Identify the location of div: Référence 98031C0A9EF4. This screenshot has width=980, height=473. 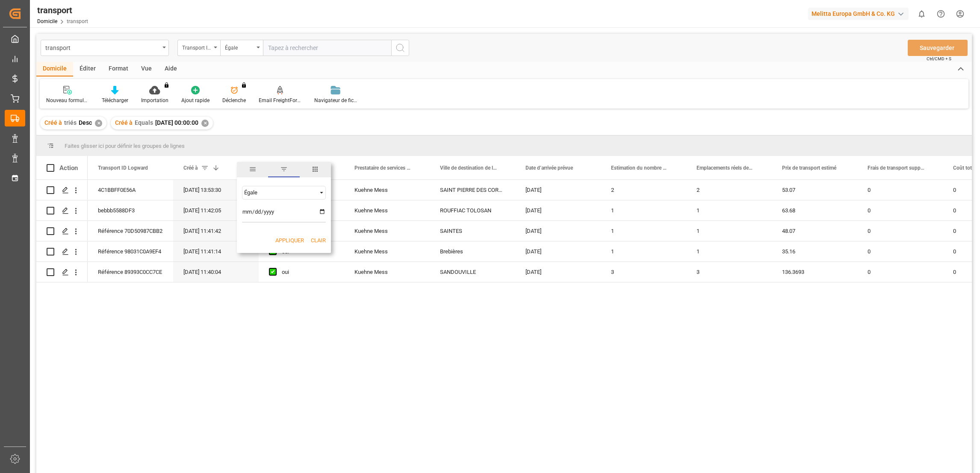
(130, 252).